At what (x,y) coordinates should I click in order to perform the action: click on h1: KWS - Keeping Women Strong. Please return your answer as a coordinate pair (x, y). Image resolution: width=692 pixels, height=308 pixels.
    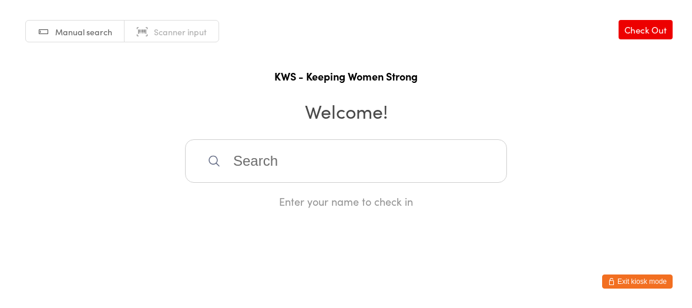
    Looking at the image, I should click on (346, 76).